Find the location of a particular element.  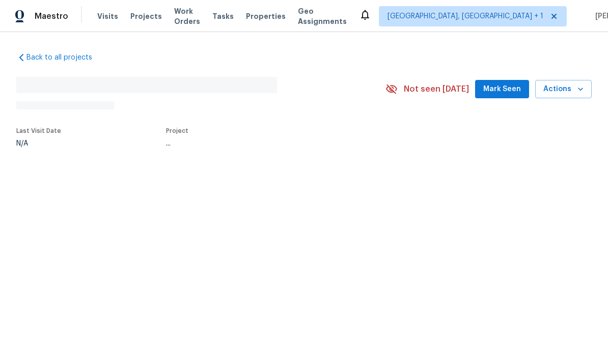

button: Mark Seen is located at coordinates (502, 89).